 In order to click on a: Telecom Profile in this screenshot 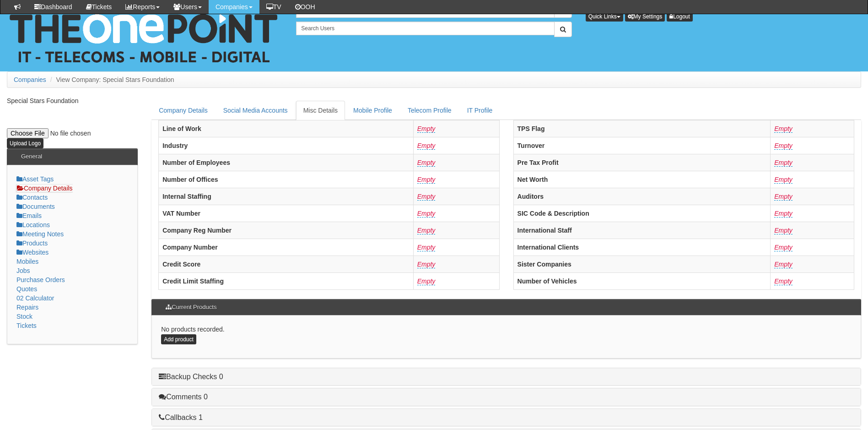, I will do `click(430, 111)`.